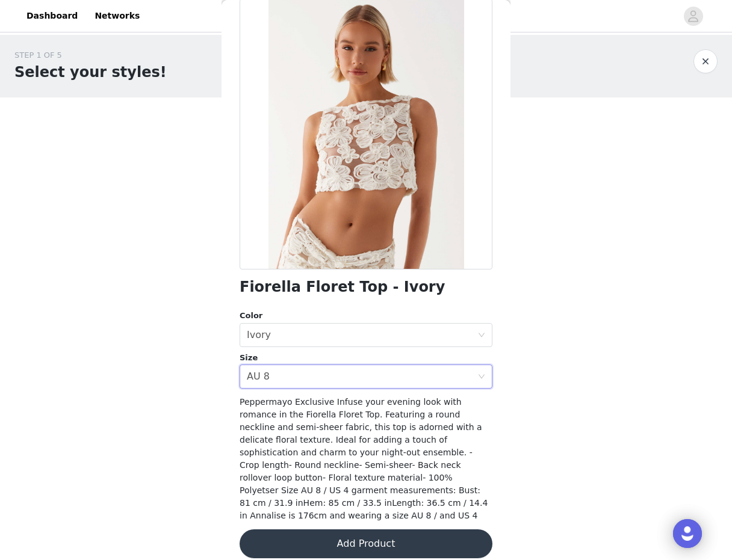 This screenshot has width=732, height=560. What do you see at coordinates (693, 17) in the screenshot?
I see `div: avatar` at bounding box center [693, 17].